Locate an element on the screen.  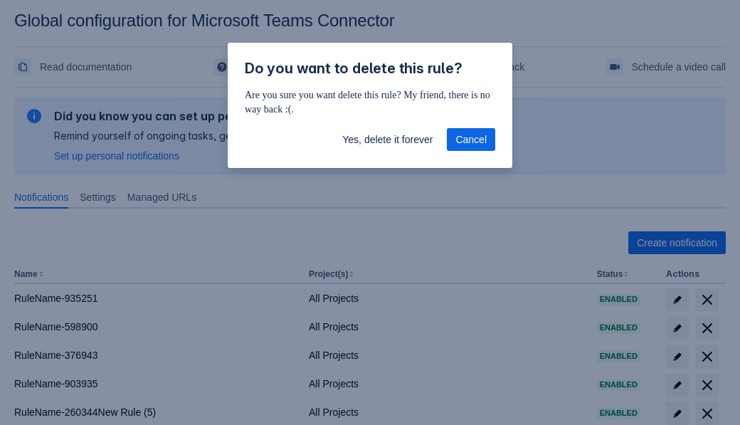
span: Yes, delete it forever is located at coordinates (387, 139).